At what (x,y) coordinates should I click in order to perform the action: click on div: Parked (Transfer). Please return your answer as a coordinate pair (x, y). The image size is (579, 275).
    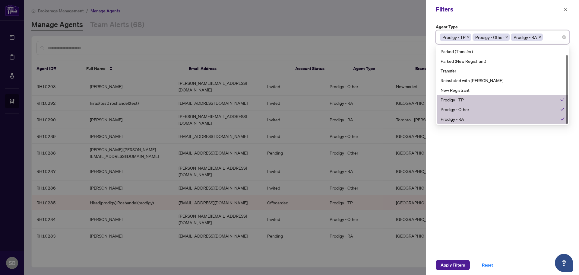
    Looking at the image, I should click on (503, 51).